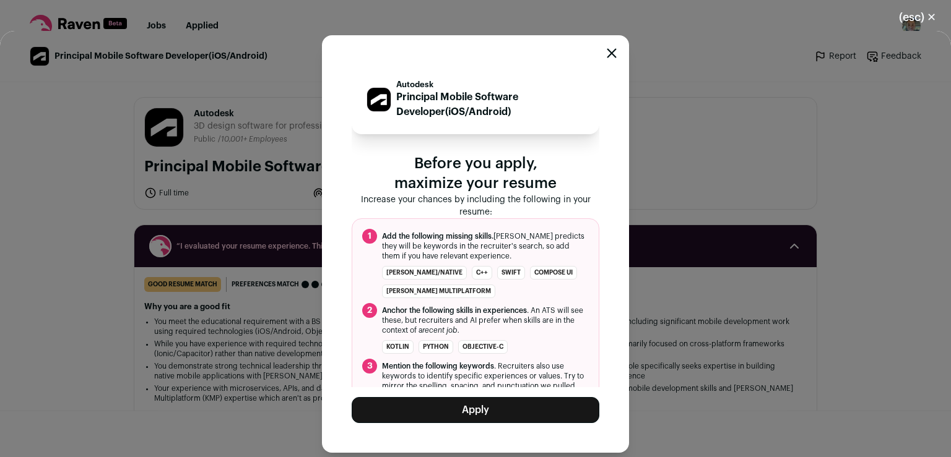 The height and width of the screenshot is (457, 951). I want to click on li: Python, so click(436, 347).